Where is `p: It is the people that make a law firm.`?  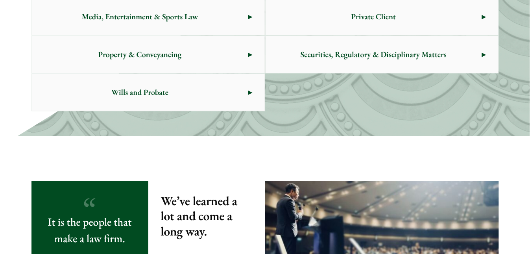 p: It is the people that make a law firm. is located at coordinates (90, 230).